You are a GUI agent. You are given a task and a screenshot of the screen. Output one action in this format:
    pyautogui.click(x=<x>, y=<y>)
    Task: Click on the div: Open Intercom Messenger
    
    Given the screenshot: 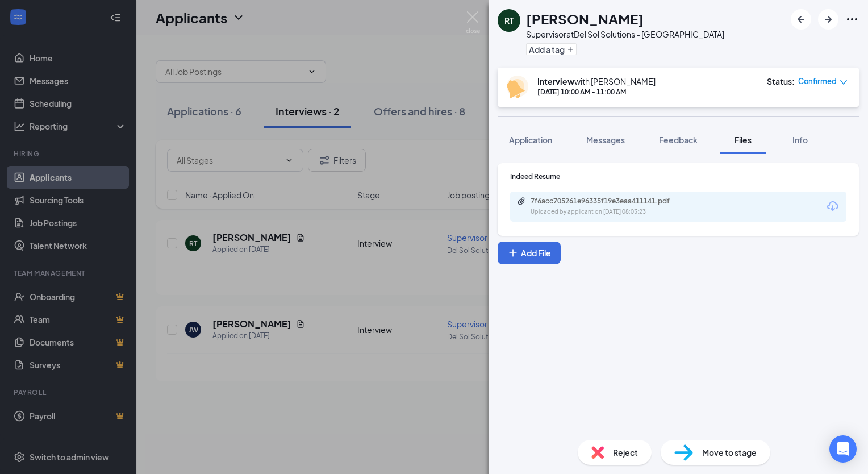 What is the action you would take?
    pyautogui.click(x=843, y=449)
    